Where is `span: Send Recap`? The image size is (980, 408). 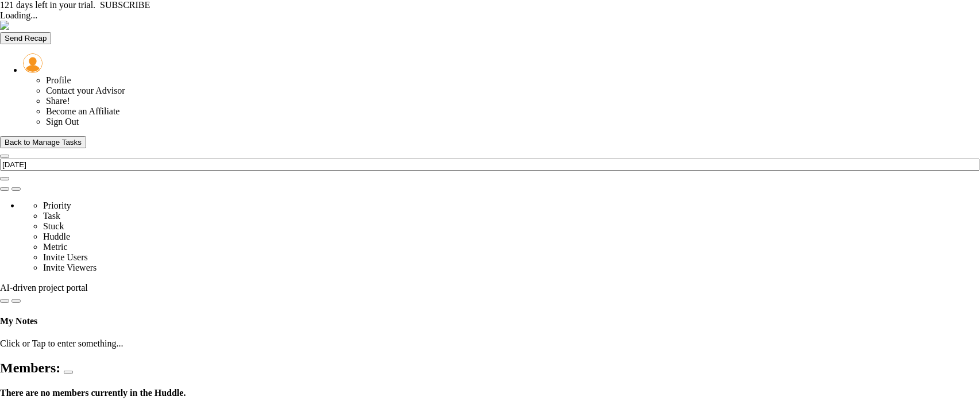
span: Send Recap is located at coordinates (26, 38).